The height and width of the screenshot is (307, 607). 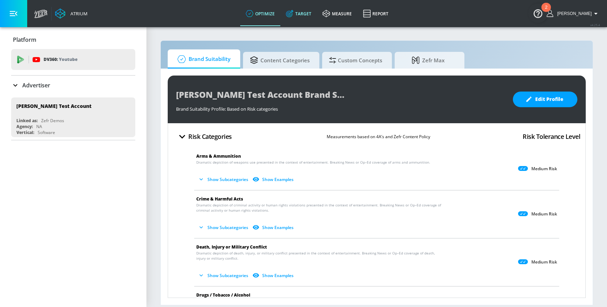 I want to click on div: Software, so click(x=46, y=132).